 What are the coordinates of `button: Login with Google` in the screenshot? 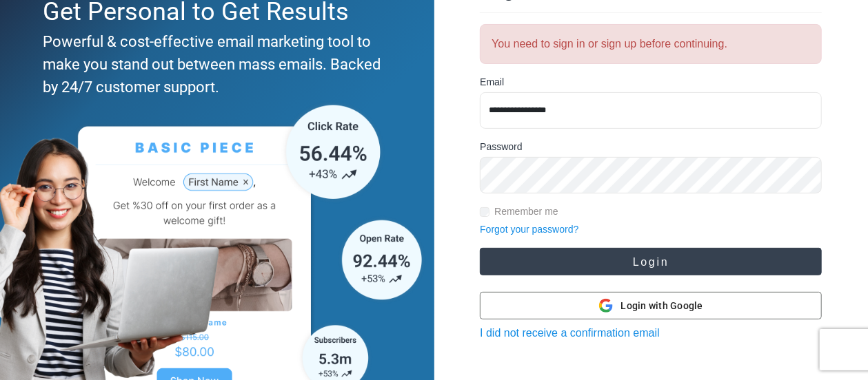 It's located at (651, 306).